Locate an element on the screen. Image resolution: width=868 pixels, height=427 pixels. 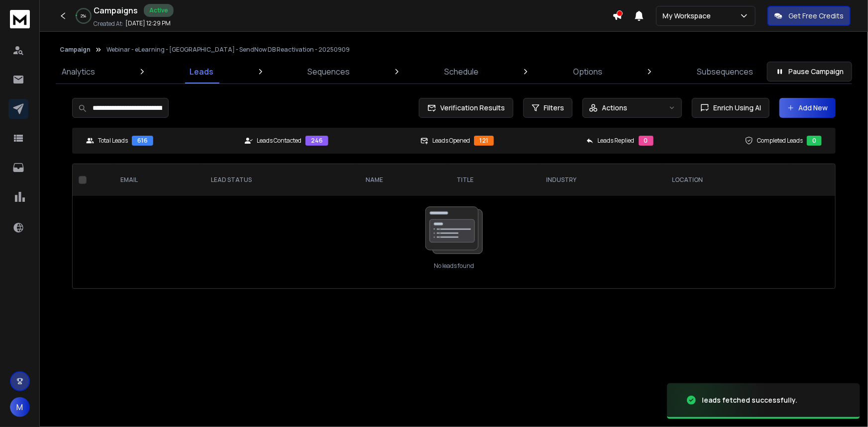
div: 616 is located at coordinates (142, 140).